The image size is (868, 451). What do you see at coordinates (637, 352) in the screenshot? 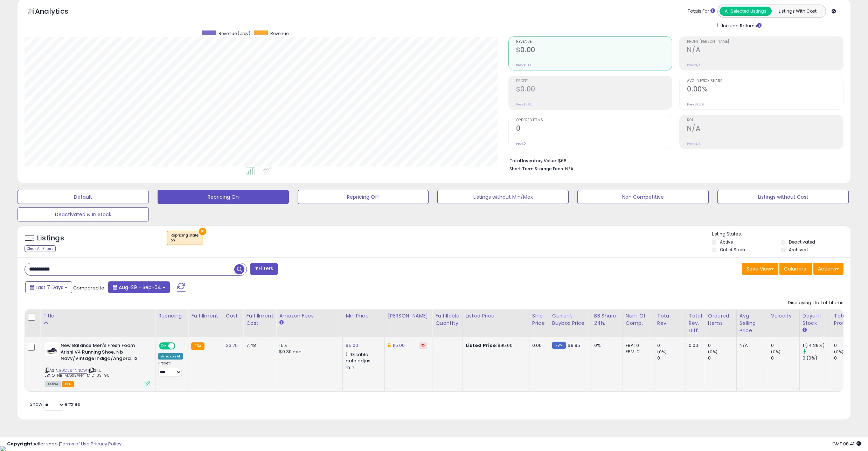
I see `div: FBM: 2` at bounding box center [637, 352].